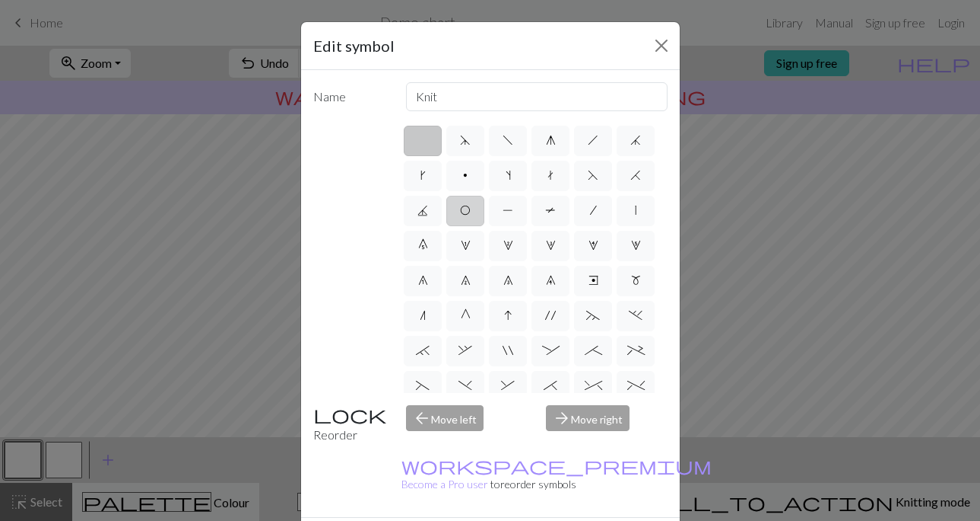 The height and width of the screenshot is (521, 980). Describe the element at coordinates (465, 175) in the screenshot. I see `span: p` at that location.